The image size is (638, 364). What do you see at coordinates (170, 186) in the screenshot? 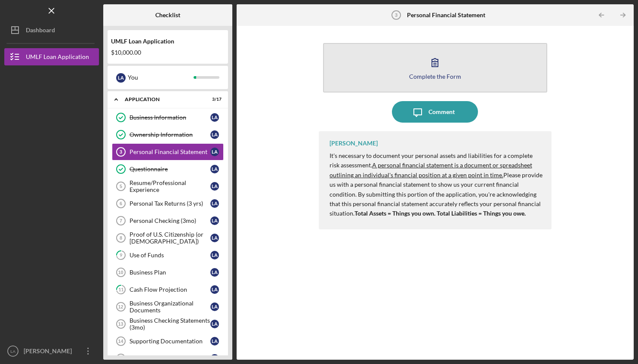
I see `div: Resume/Professional Experience` at bounding box center [170, 186].